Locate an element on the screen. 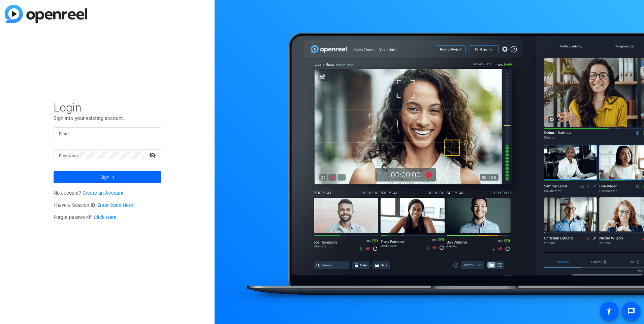 The width and height of the screenshot is (644, 324). span: No account? is located at coordinates (89, 193).